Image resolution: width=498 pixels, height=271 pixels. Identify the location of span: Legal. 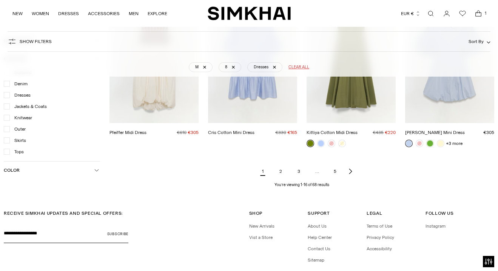
(374, 213).